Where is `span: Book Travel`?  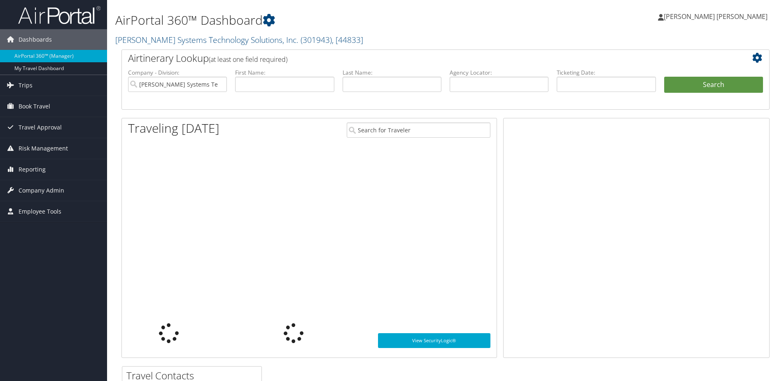
span: Book Travel is located at coordinates (34, 106).